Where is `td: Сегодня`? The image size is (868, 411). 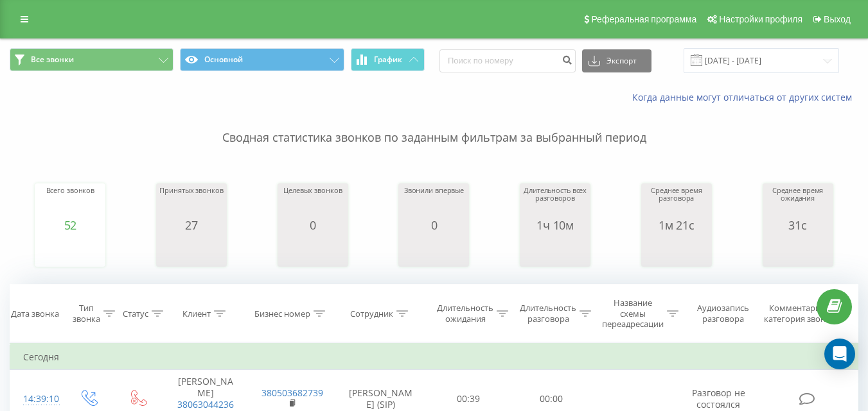 td: Сегодня is located at coordinates (434, 357).